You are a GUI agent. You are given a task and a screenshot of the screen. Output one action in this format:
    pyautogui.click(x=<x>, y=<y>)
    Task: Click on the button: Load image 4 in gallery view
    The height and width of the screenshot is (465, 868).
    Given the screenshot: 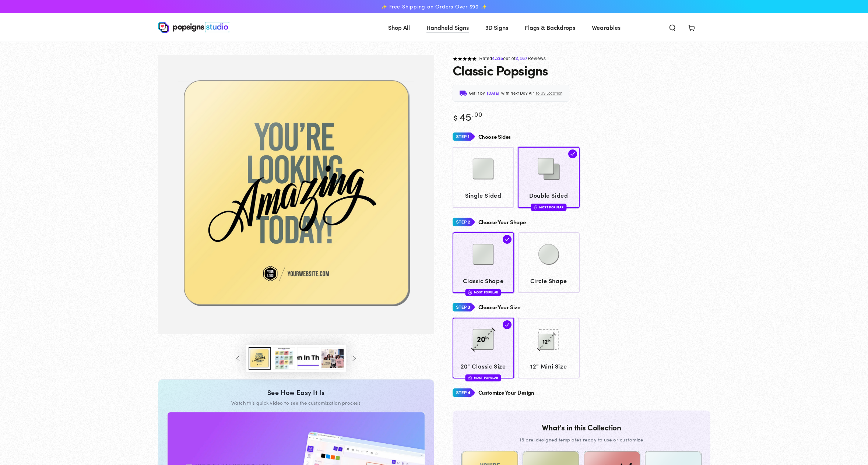 What is the action you would take?
    pyautogui.click(x=308, y=358)
    